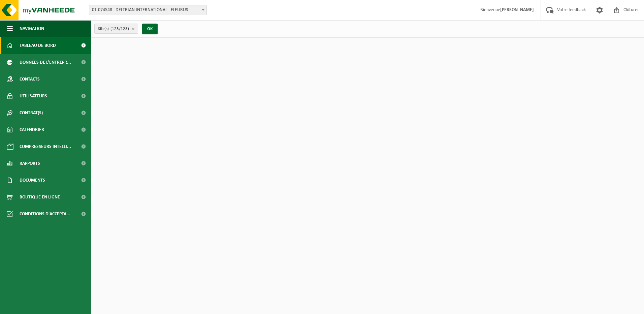 The height and width of the screenshot is (314, 644). Describe the element at coordinates (38, 46) in the screenshot. I see `span: Tableau de bord` at that location.